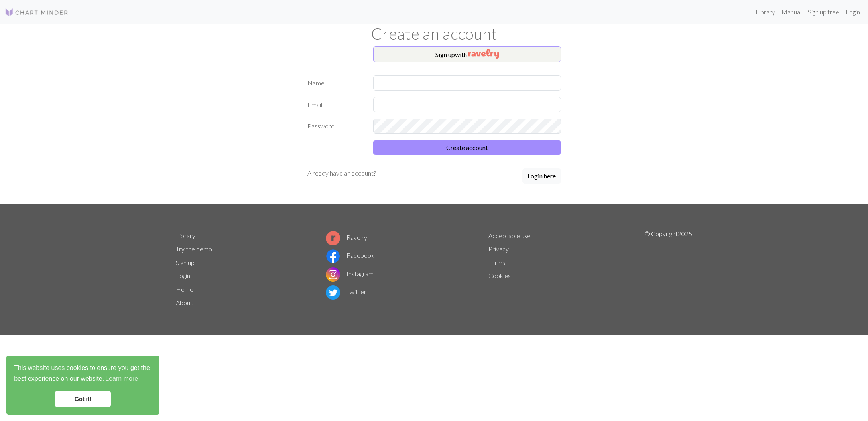 This screenshot has width=868, height=421. I want to click on img: Ravelry logo, so click(333, 238).